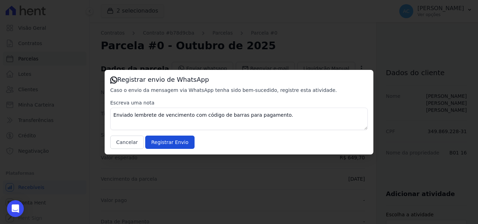  Describe the element at coordinates (239, 103) in the screenshot. I see `label: Escreva uma nota` at that location.